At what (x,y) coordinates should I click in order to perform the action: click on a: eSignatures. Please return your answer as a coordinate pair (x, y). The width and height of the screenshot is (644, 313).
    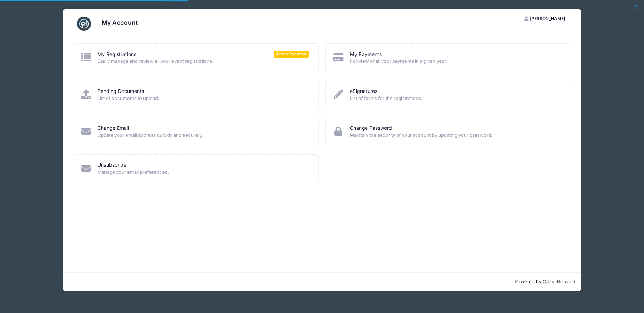
    Looking at the image, I should click on (363, 91).